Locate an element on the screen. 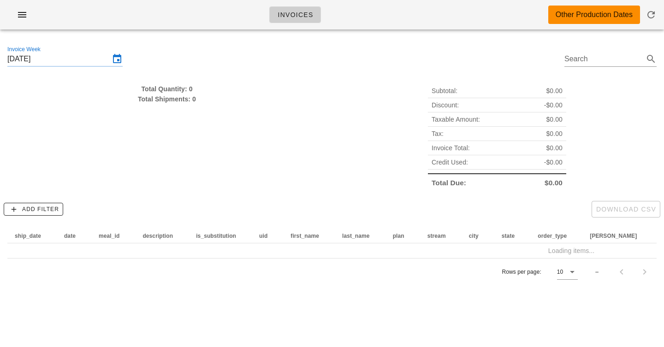  div: 10 is located at coordinates (560, 272).